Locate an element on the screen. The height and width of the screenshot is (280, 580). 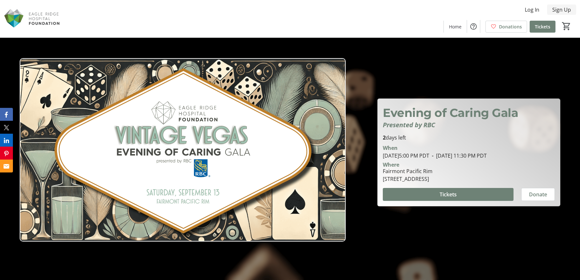
img: Campaign CTA Media Photo is located at coordinates (183, 150).